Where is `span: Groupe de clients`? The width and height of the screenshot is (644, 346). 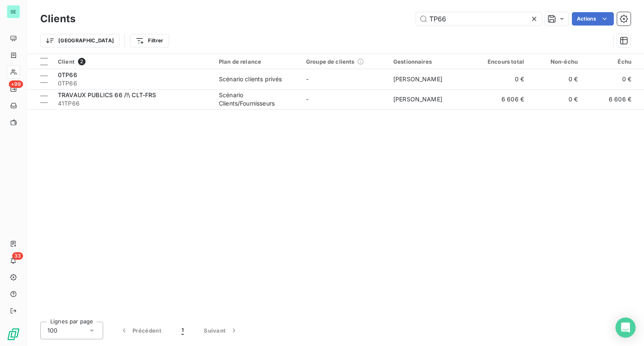 span: Groupe de clients is located at coordinates (330, 62).